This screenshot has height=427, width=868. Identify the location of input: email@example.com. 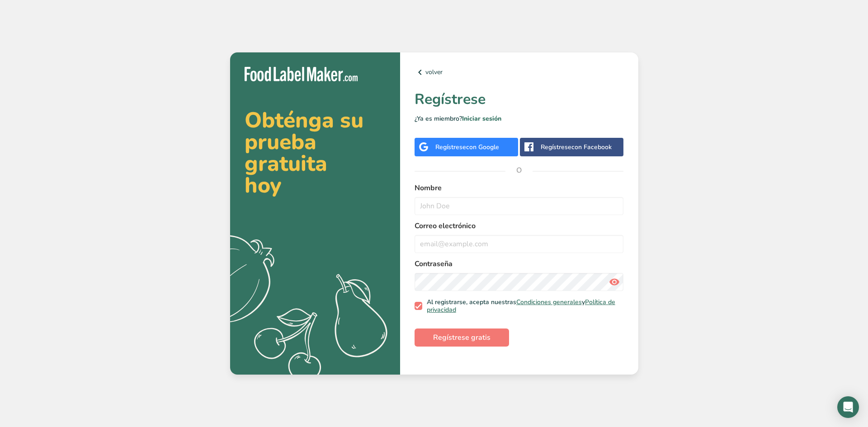
(519, 244).